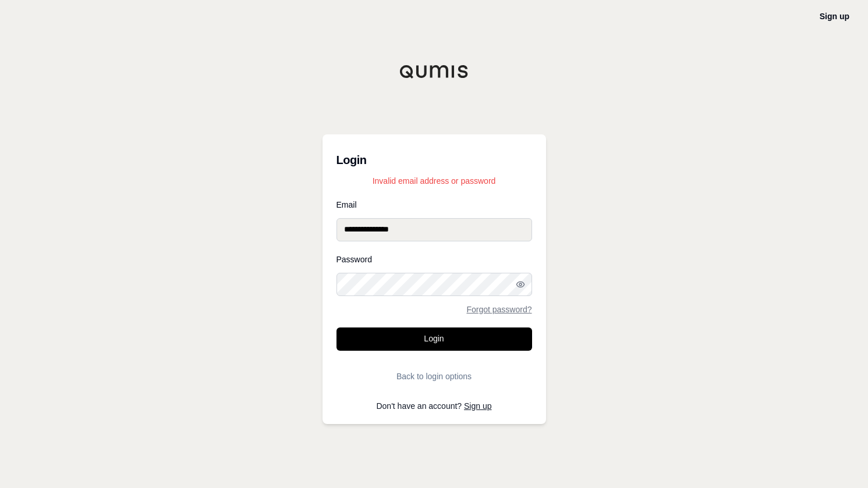 The height and width of the screenshot is (488, 868). I want to click on p: Don't have an account?, so click(434, 407).